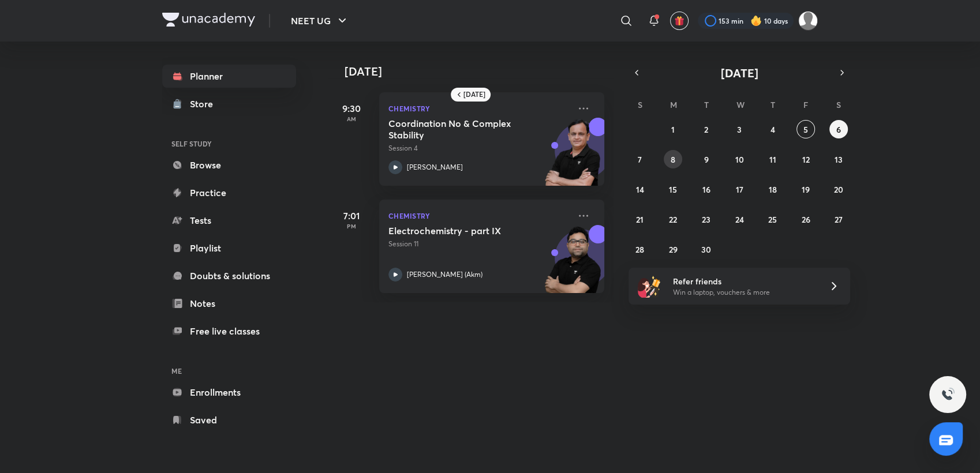  I want to click on button: September 9, 2025, so click(706, 159).